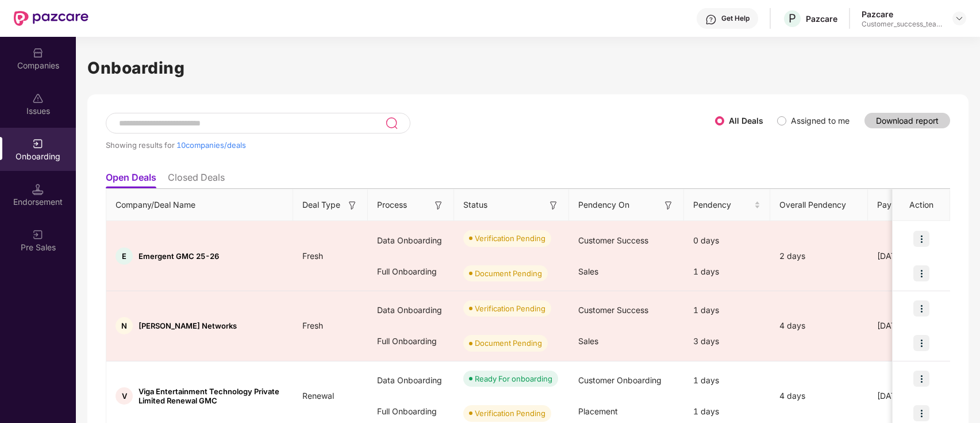  Describe the element at coordinates (960, 19) in the screenshot. I see `img: svg+xml;base64,PHN2ZyBpZD0iRHJvcGRvd24tMzJ4MzIiIHhtbG5zPSJodHRwOi8vd3d3LnczLm9yZy8yMDAwL3N2ZyIgd2...` at that location.